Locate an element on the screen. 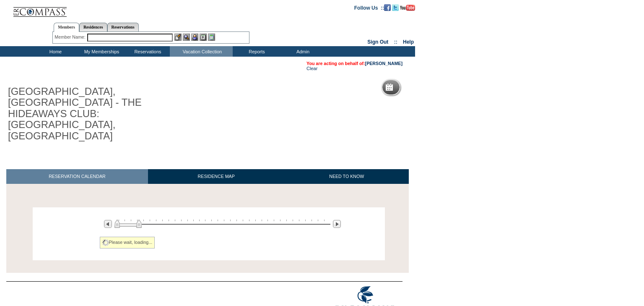 This screenshot has width=644, height=306. img: Reservations is located at coordinates (203, 37).